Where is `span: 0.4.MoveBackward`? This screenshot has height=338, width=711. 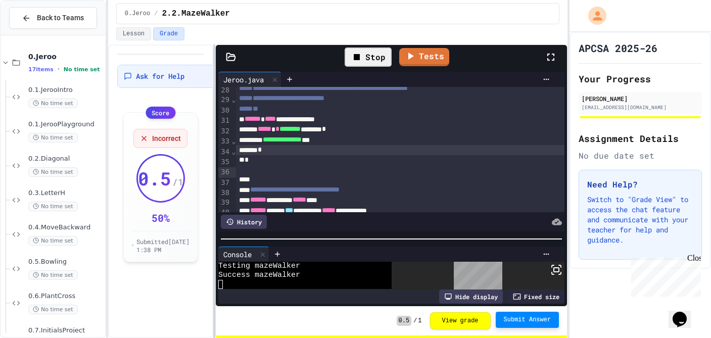 span: 0.4.MoveBackward is located at coordinates (66, 227).